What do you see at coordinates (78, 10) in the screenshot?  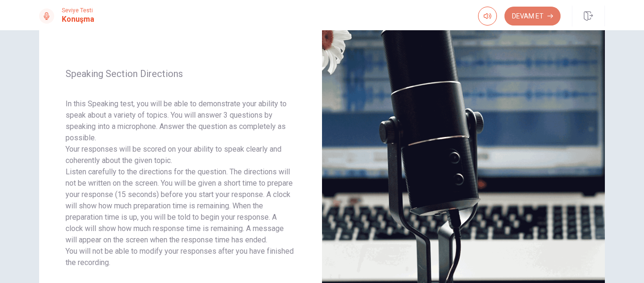 I see `span: Seviye Testi` at bounding box center [78, 10].